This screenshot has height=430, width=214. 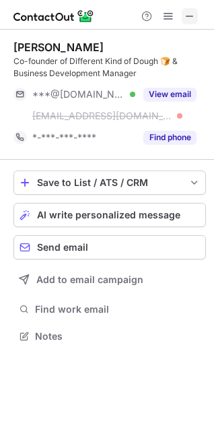 I want to click on button: Add to email campaign, so click(x=110, y=279).